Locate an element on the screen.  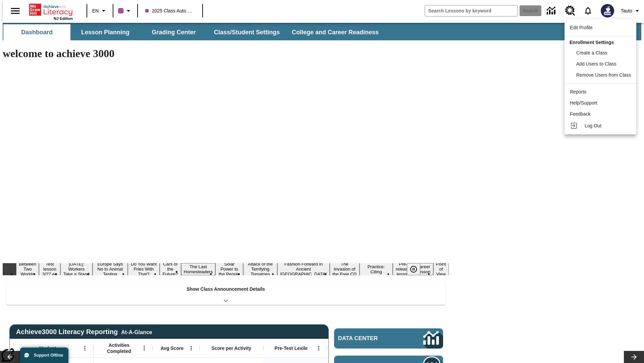
body: Maximum 600 characters Press Escape to exit toolbar Press Alt + F10 to reach toolbar is located at coordinates (50, 8).